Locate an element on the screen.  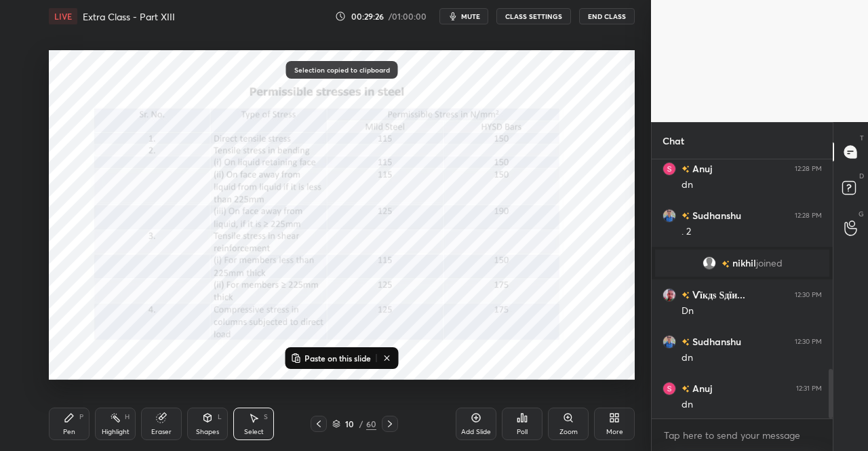
span: joined is located at coordinates (769, 263).